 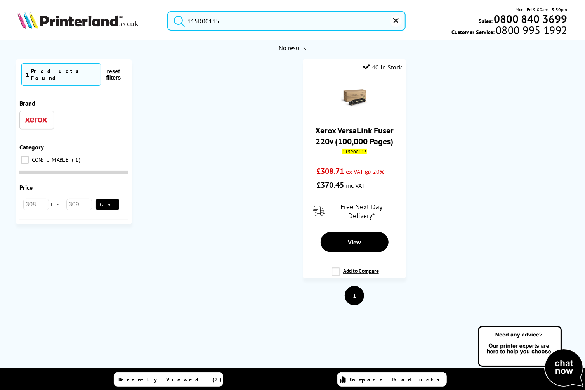 What do you see at coordinates (286, 21) in the screenshot?
I see `input: Search product or` at bounding box center [286, 21].